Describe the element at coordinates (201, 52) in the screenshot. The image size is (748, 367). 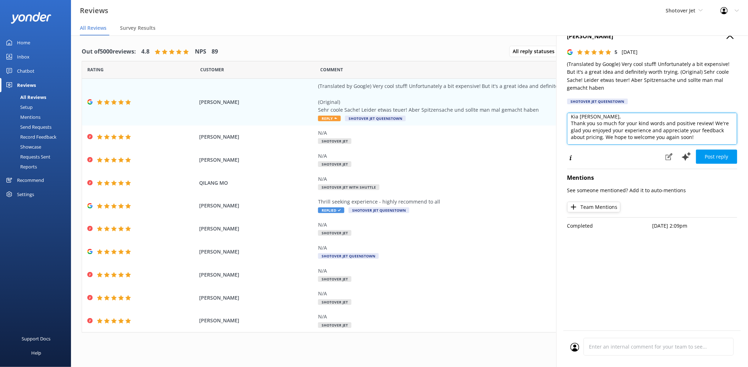
I see `h4: NPS` at that location.